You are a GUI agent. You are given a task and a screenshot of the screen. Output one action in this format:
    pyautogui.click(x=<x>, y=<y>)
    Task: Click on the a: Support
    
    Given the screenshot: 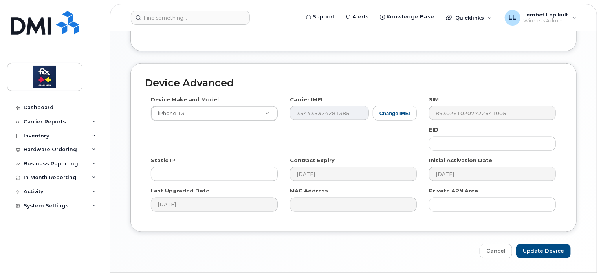 What is the action you would take?
    pyautogui.click(x=320, y=17)
    